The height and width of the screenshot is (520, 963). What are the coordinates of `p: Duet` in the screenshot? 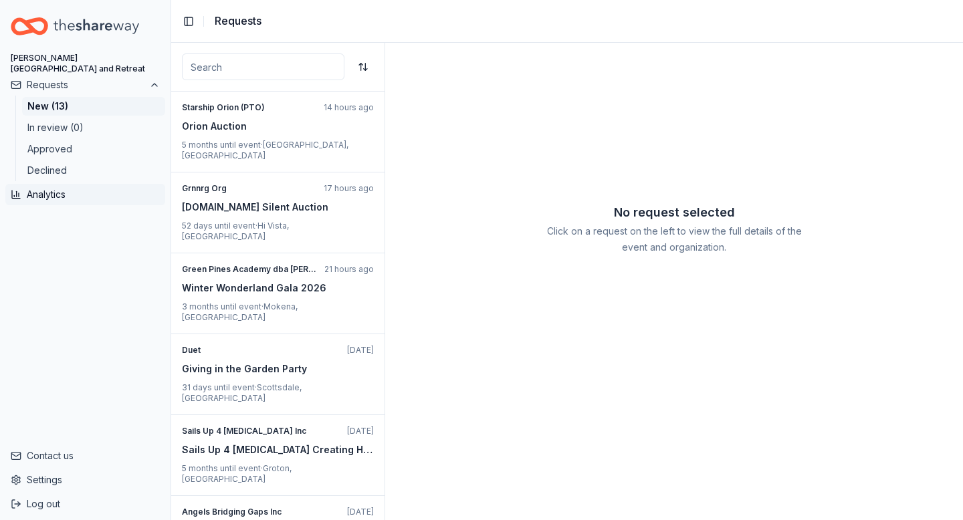 It's located at (261, 350).